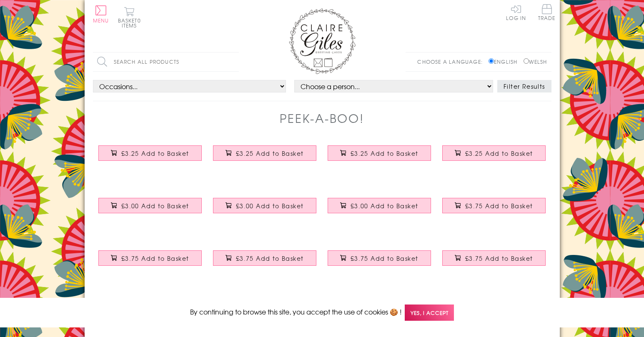  I want to click on a: Father's Day Card, Fishes, Happy Father's Day, See through acetate window £3.25 Add to Basket, so click(265, 315).